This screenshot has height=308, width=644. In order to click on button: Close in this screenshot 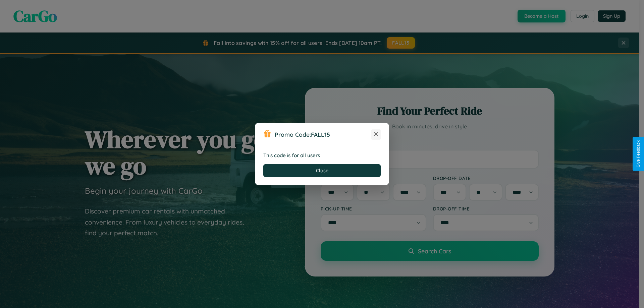, I will do `click(322, 171)`.